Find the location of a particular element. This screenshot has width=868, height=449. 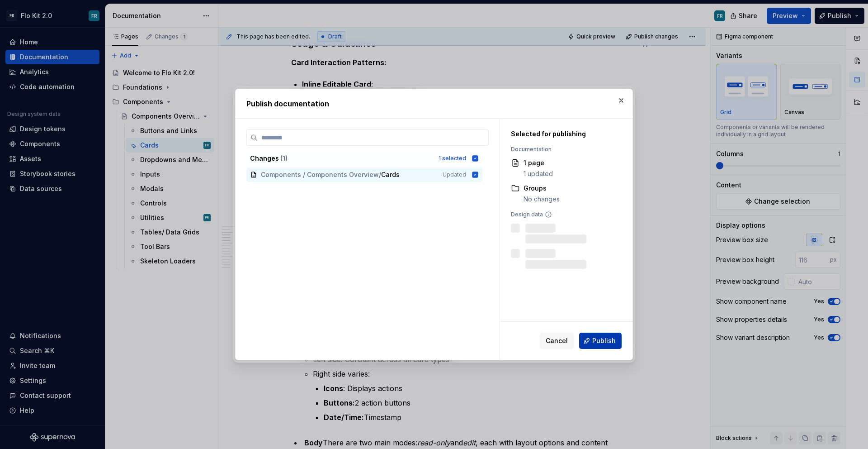

h2: Publish documentation is located at coordinates (434, 104).